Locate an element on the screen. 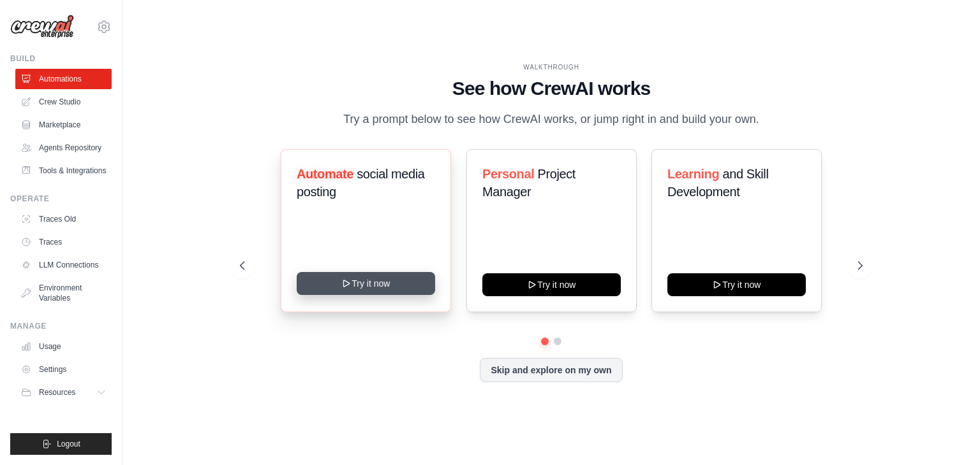 Image resolution: width=980 pixels, height=465 pixels. a: Automations is located at coordinates (63, 79).